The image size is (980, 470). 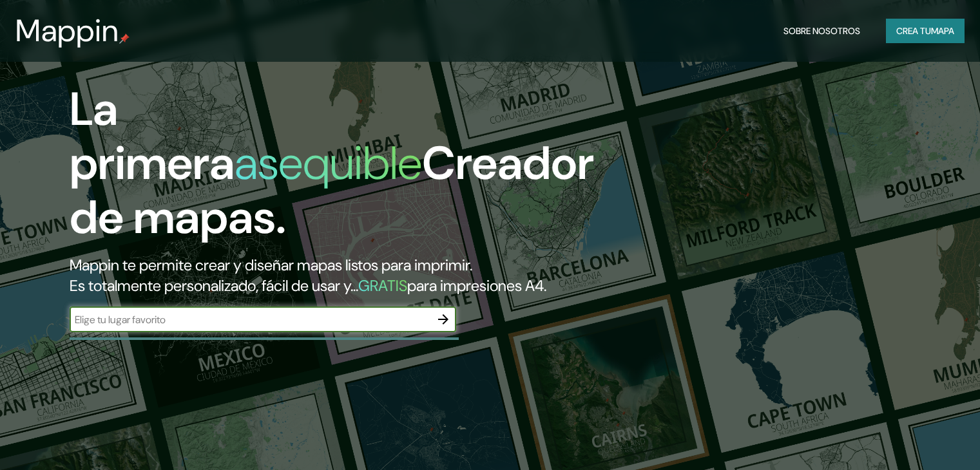 I want to click on font: Es totalmente personalizado, fácil de usar y..., so click(x=214, y=285).